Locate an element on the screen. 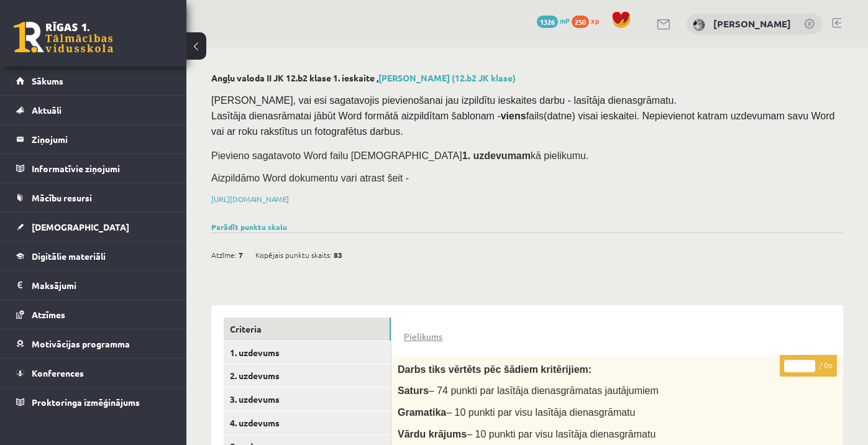 The image size is (868, 445). a: Digitālie materiāli is located at coordinates (93, 256).